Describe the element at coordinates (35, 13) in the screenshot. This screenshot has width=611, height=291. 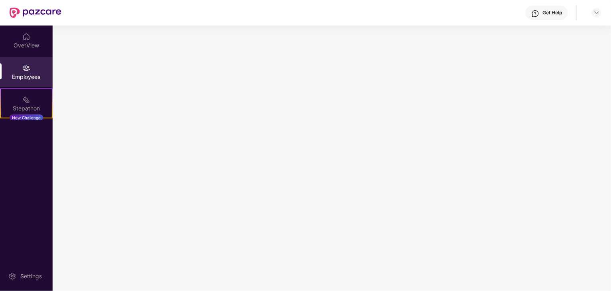
I see `img: New Pazcare Logo` at that location.